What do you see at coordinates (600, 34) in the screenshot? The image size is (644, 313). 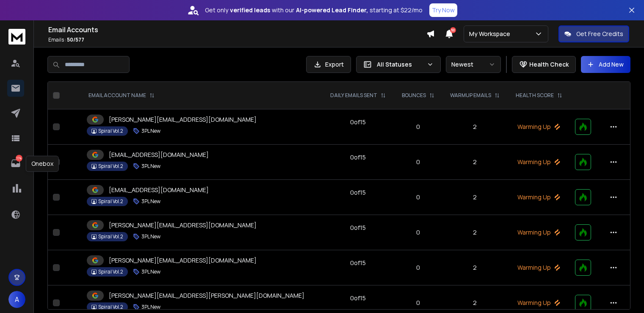 I see `p: Get Free Credits` at bounding box center [600, 34].